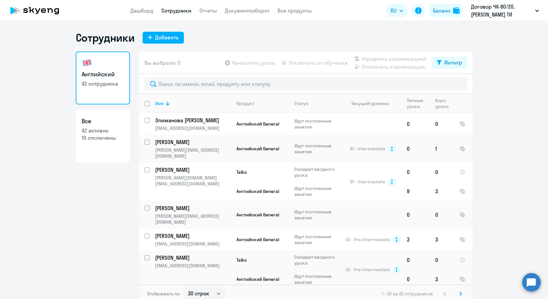  I want to click on div: Фильтр, so click(453, 62).